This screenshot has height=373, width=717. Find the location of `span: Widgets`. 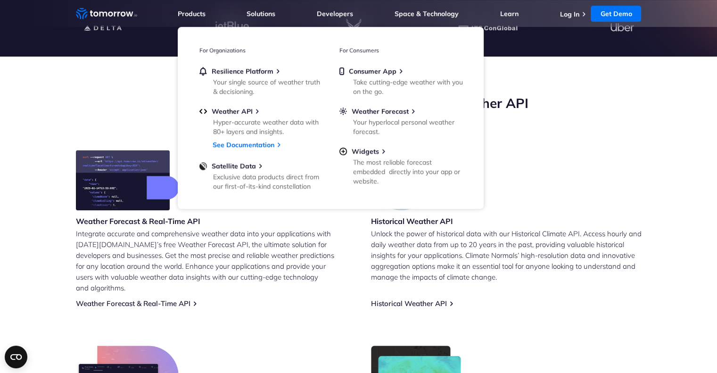

span: Widgets is located at coordinates (366, 151).